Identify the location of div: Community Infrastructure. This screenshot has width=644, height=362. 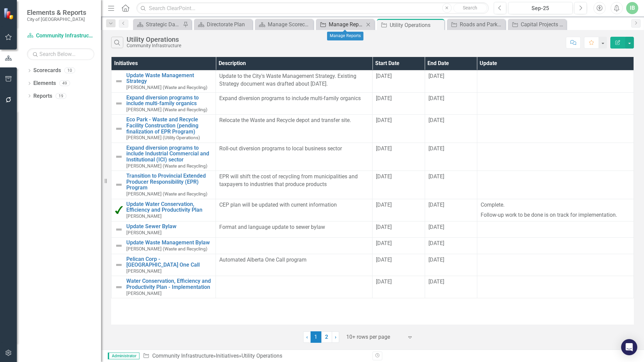
(154, 46).